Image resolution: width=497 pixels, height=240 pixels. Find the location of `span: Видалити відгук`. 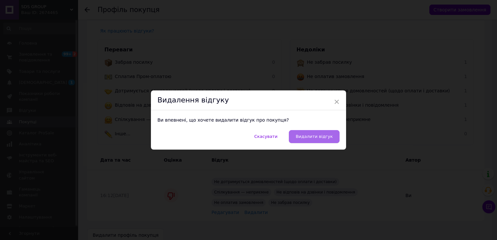

span: Видалити відгук is located at coordinates (314, 136).